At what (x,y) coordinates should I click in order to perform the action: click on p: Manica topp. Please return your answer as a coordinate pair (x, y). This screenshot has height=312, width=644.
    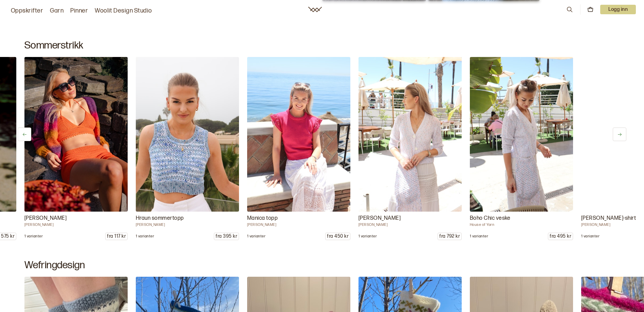
    Looking at the image, I should click on (299, 219).